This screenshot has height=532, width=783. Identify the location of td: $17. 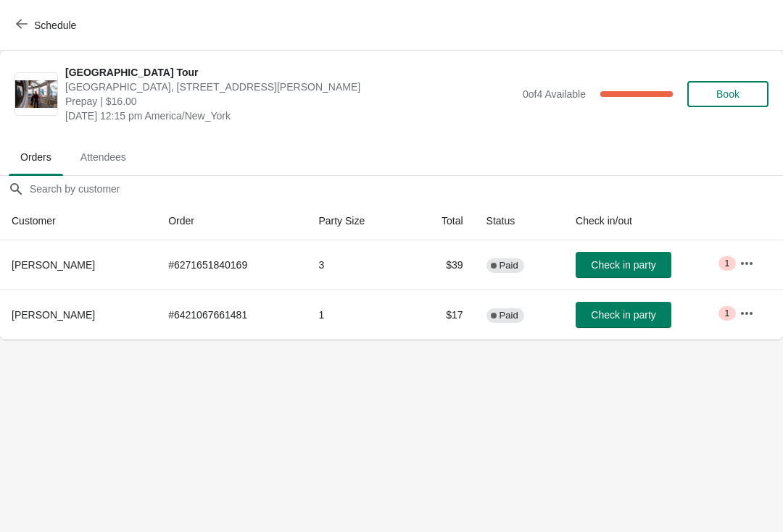
(442, 314).